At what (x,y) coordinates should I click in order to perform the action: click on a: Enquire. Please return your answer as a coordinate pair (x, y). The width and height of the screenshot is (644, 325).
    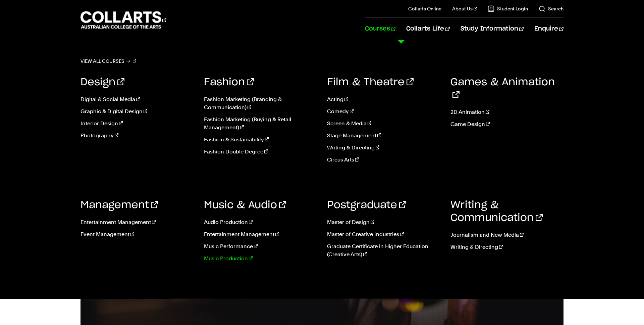
    Looking at the image, I should click on (549, 29).